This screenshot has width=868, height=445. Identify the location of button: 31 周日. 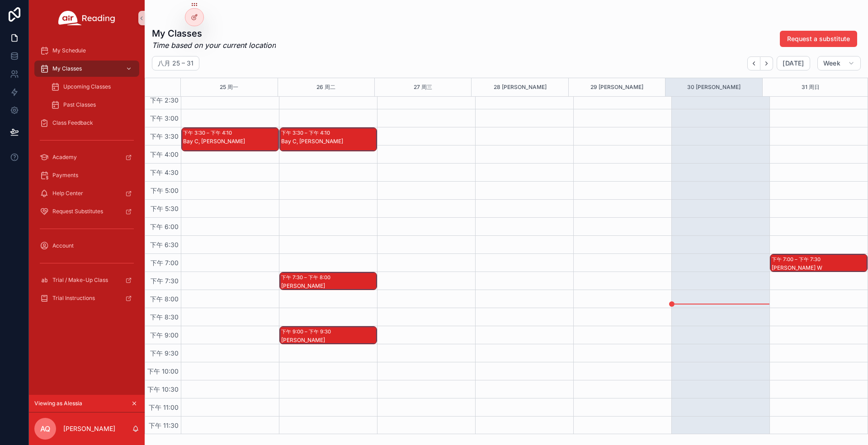
(810, 87).